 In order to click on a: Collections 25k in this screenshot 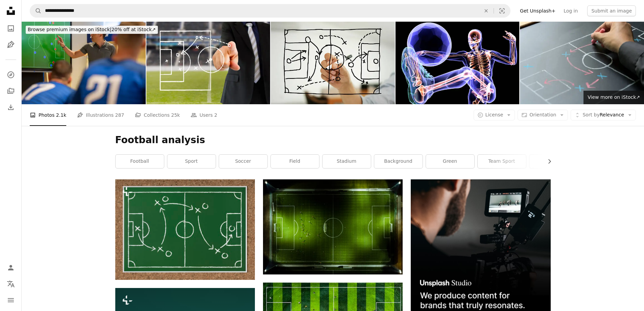, I will do `click(157, 115)`.